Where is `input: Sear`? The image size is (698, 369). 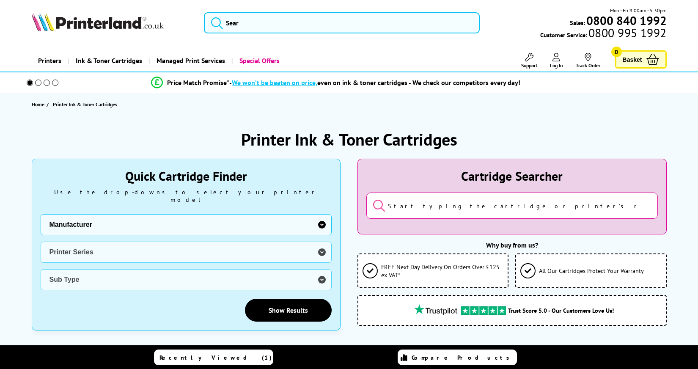 input: Sear is located at coordinates (342, 23).